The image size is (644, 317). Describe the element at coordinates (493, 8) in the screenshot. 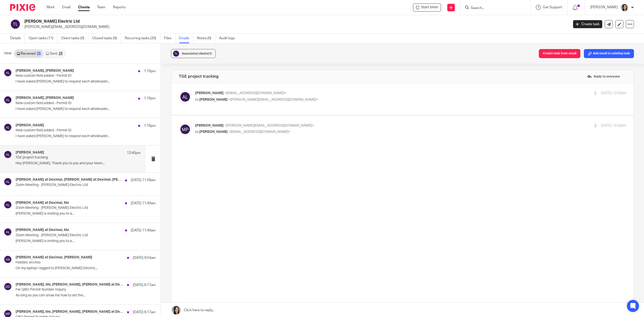

I see `input: Search` at that location.